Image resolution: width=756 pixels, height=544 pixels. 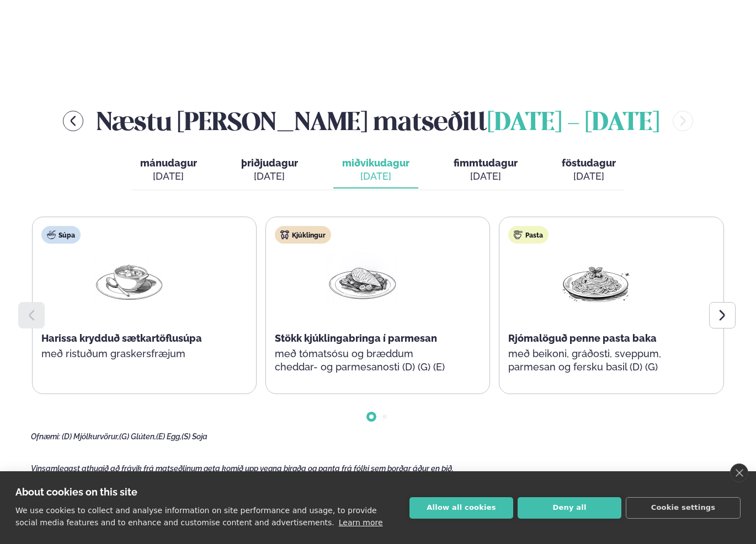 What do you see at coordinates (46, 437) in the screenshot?
I see `span: Ofnæmi:` at bounding box center [46, 437].